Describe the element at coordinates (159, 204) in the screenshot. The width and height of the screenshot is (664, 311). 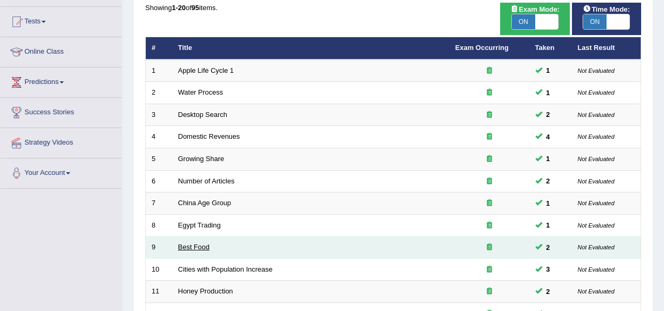
I see `td: 7` at that location.